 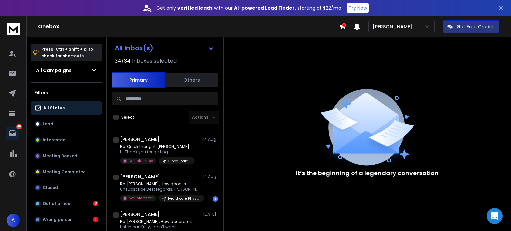 What do you see at coordinates (54, 71) in the screenshot?
I see `h1: All Campaigns` at bounding box center [54, 71].